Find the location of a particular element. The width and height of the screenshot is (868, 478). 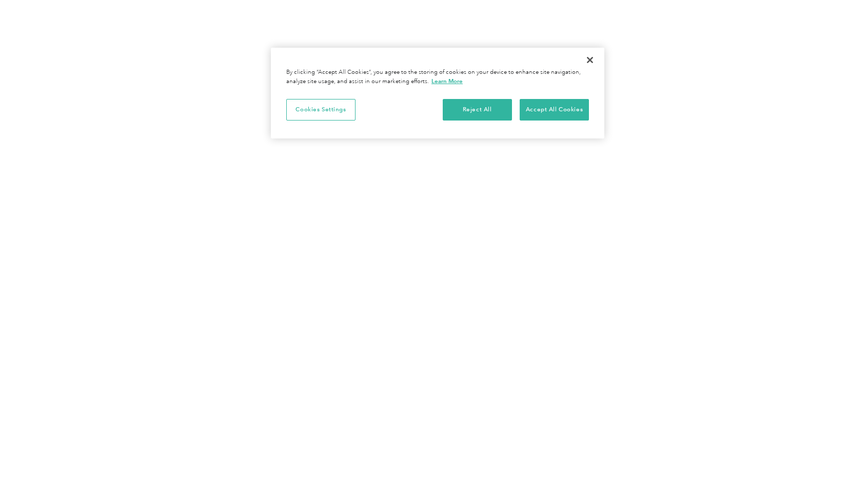

a: More information about your privacy, opens in a new tab is located at coordinates (447, 81).